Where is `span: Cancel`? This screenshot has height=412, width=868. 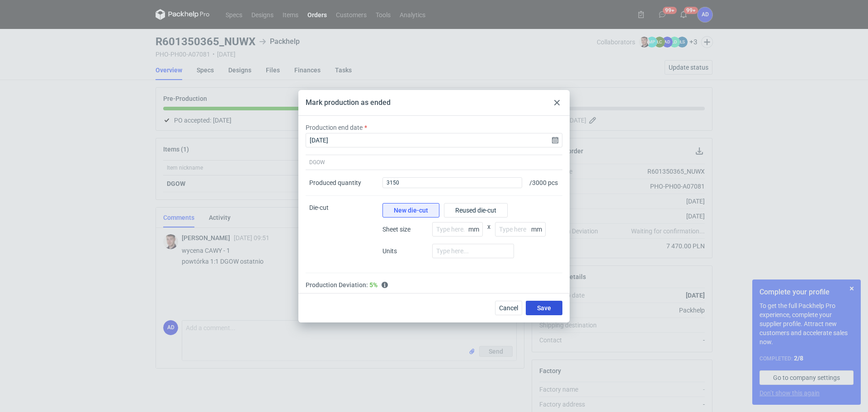
span: Cancel is located at coordinates (509, 308).